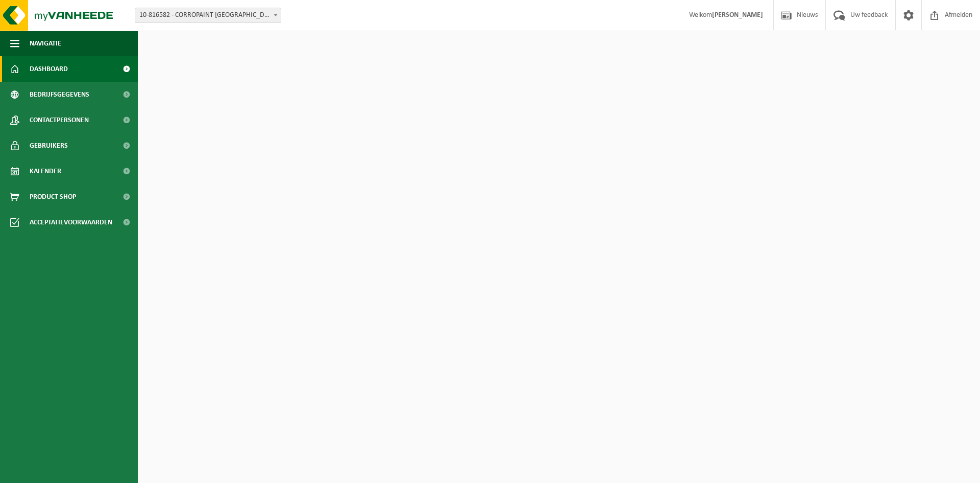 This screenshot has width=980, height=483. Describe the element at coordinates (71, 222) in the screenshot. I see `span: Acceptatievoorwaarden` at that location.